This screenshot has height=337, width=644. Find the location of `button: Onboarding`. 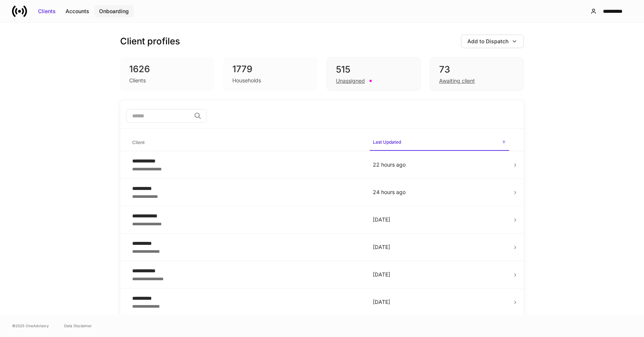

button: Onboarding is located at coordinates (114, 11).